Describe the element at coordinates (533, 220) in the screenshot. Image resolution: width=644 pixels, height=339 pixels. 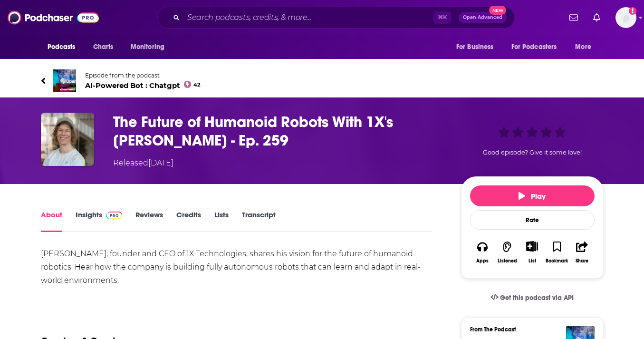
I see `div: Rate` at that location.